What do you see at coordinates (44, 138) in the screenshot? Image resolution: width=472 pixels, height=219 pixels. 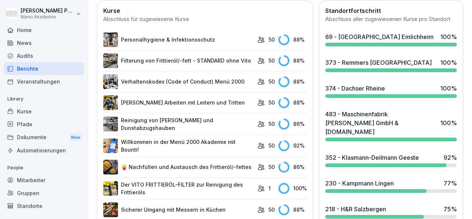 I see `a: DokumenteNew` at bounding box center [44, 138].